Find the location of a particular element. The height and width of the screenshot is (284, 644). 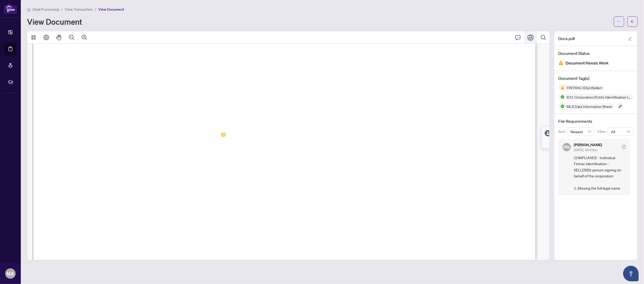

span: All is located at coordinates (621, 131).